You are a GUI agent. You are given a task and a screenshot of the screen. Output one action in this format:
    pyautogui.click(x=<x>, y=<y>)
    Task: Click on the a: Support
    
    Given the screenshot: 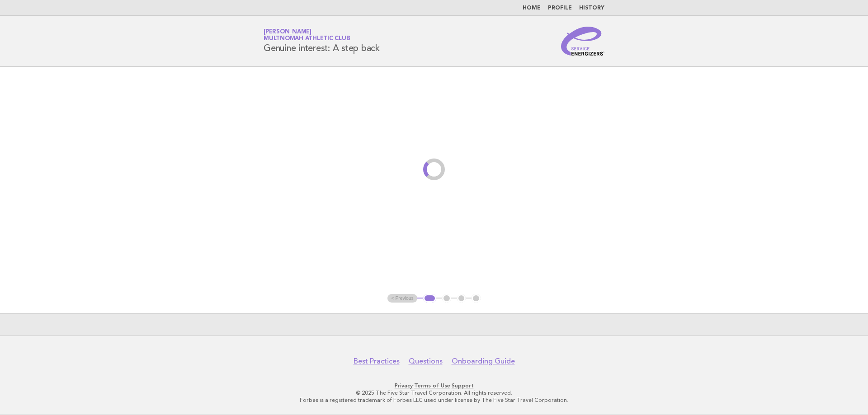 What is the action you would take?
    pyautogui.click(x=462, y=386)
    